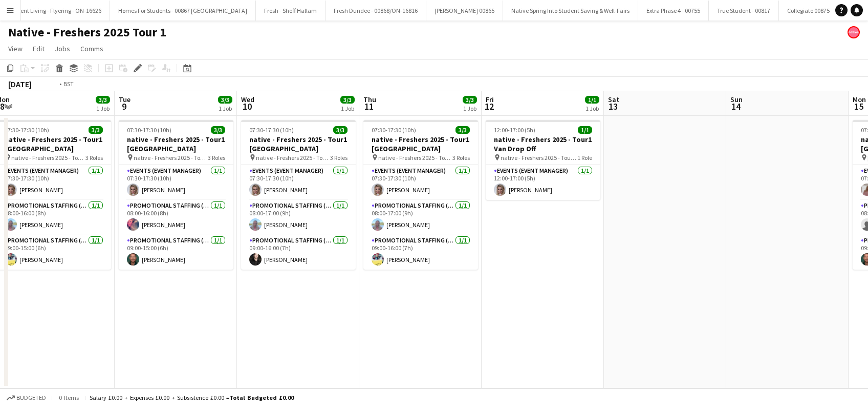  Describe the element at coordinates (570, 10) in the screenshot. I see `button: Native Spring Into Student Saving & Well-Fairs` at that location.